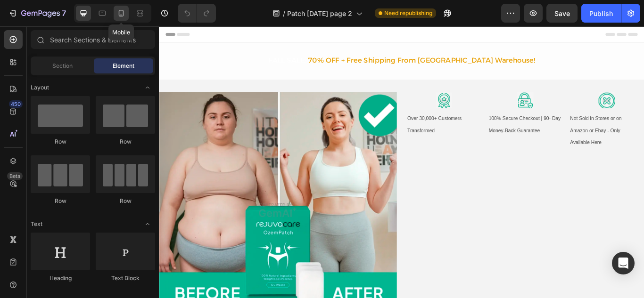 The image size is (644, 298). I want to click on div: 450, so click(15, 104).